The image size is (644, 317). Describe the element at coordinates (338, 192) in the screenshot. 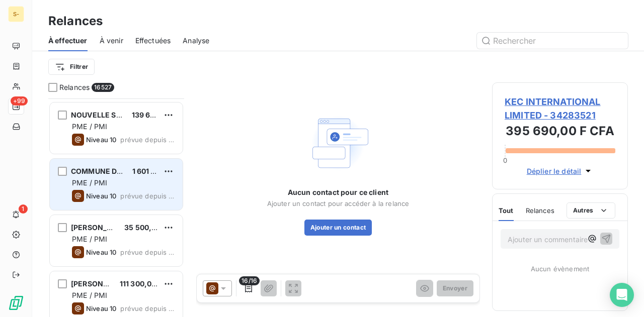

I see `span: Aucun contact pour ce client` at that location.